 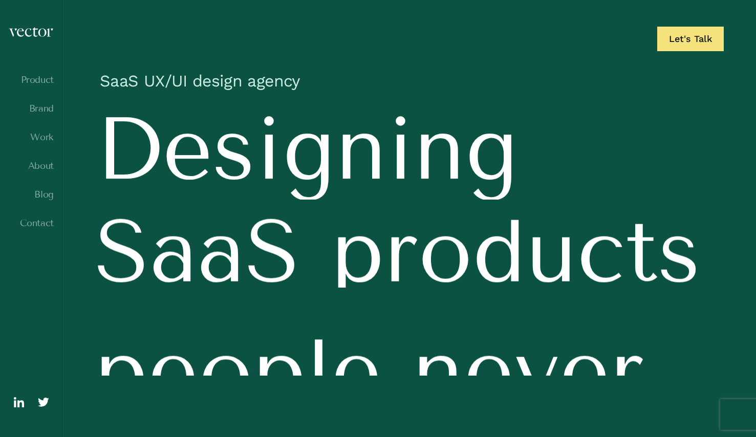 I want to click on a: Product, so click(x=31, y=80).